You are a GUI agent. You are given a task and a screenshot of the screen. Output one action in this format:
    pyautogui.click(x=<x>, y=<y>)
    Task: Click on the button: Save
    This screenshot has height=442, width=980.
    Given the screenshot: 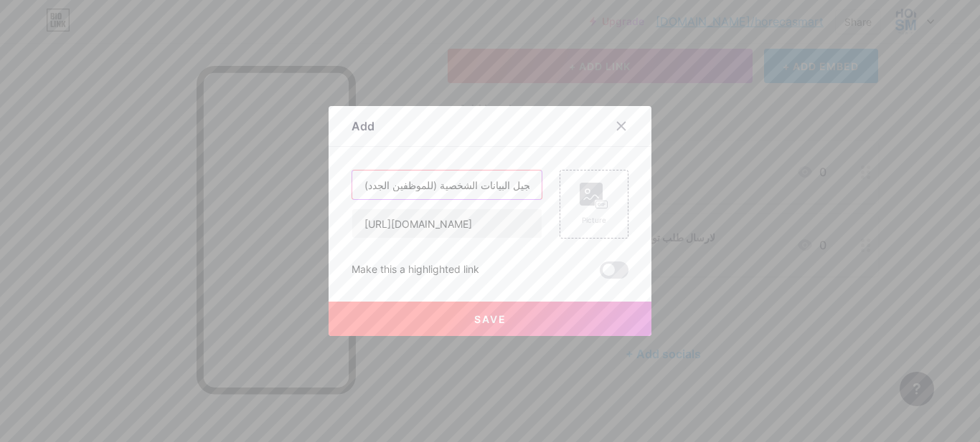 What is the action you would take?
    pyautogui.click(x=490, y=318)
    